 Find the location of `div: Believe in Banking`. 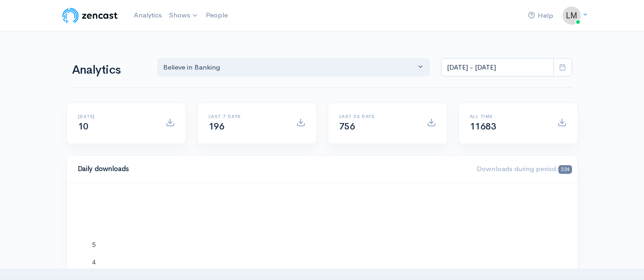

div: Believe in Banking is located at coordinates (289, 67).